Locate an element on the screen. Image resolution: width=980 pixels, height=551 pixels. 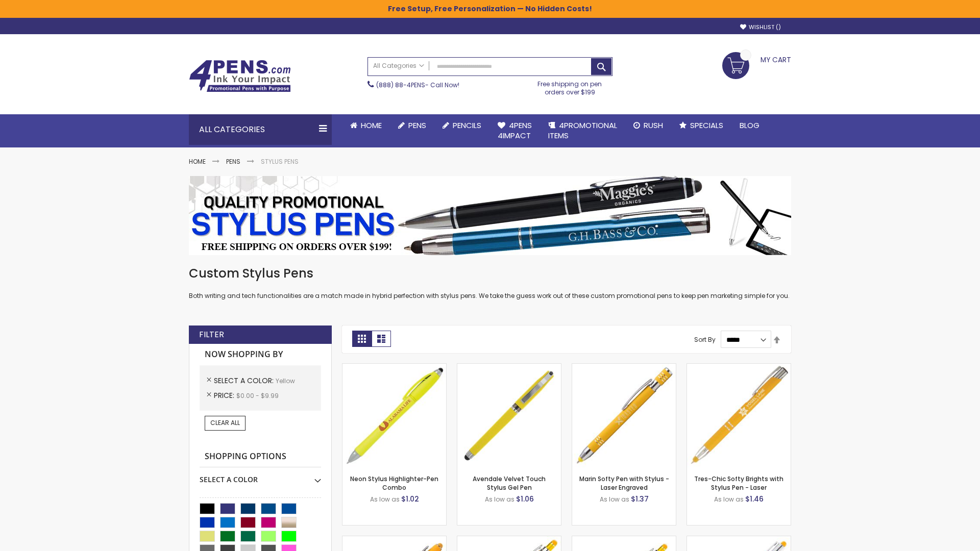
img: 4Pens Custom Pens and Promotional Products is located at coordinates (240, 76).